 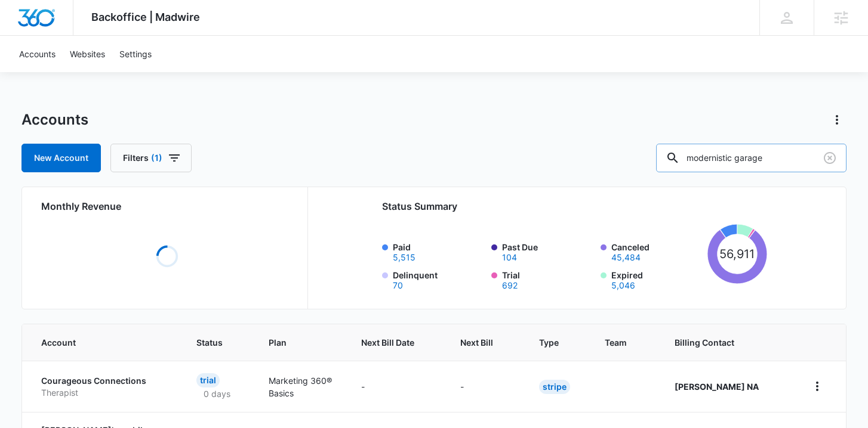 I want to click on a: New Account, so click(x=61, y=158).